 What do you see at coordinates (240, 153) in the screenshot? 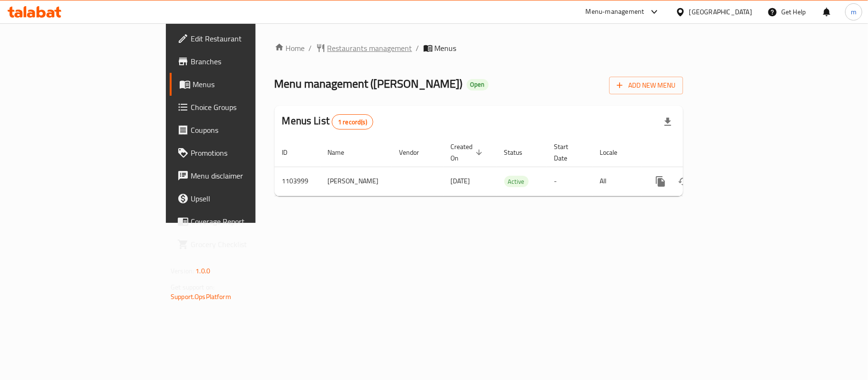
I see `a: Promotions` at bounding box center [240, 153].